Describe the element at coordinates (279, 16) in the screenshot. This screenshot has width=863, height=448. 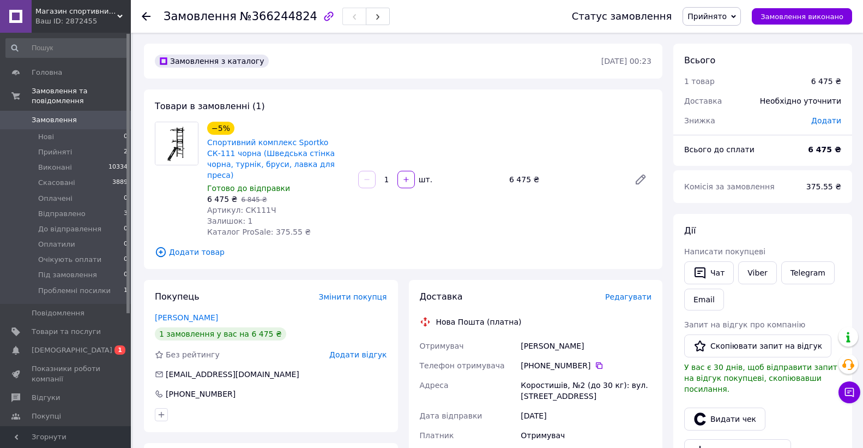
I see `span: №366244824` at that location.